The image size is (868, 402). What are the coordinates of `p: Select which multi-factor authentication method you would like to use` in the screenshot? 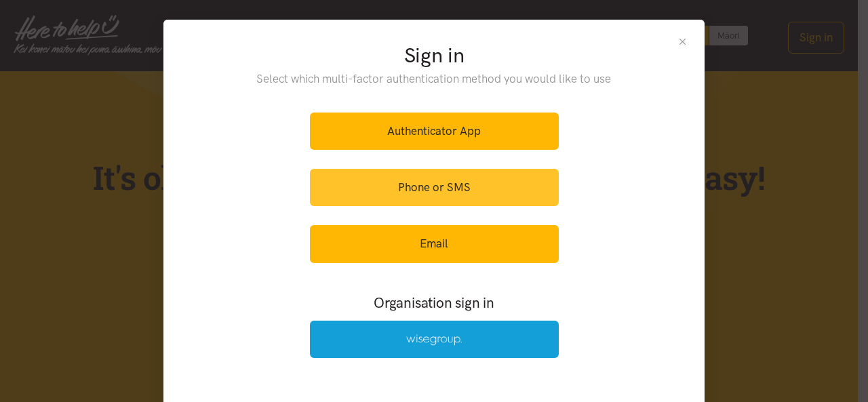 It's located at (434, 79).